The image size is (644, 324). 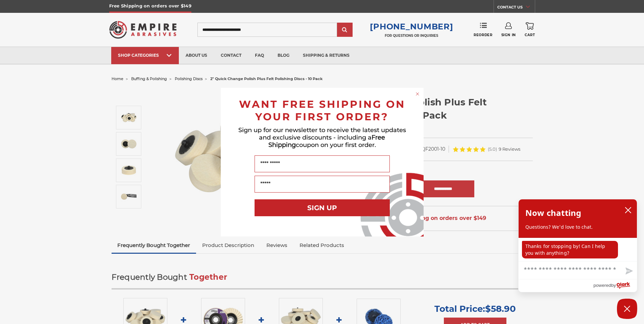 I want to click on button: close chatbox, so click(x=628, y=210).